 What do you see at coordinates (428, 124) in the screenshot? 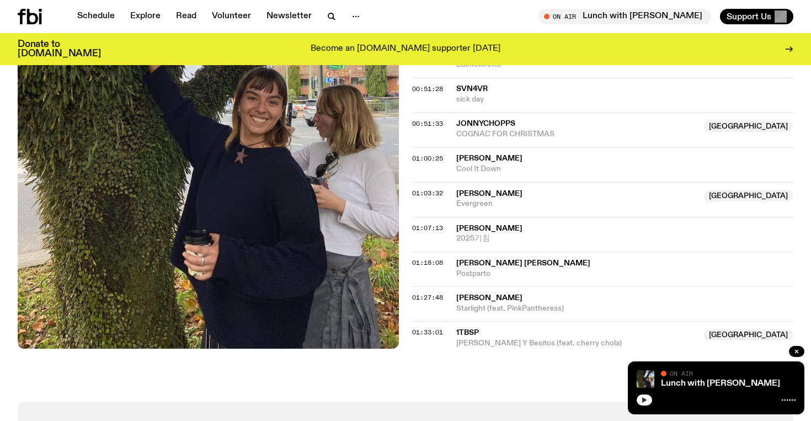
I see `span: 00:51:33` at bounding box center [428, 124].